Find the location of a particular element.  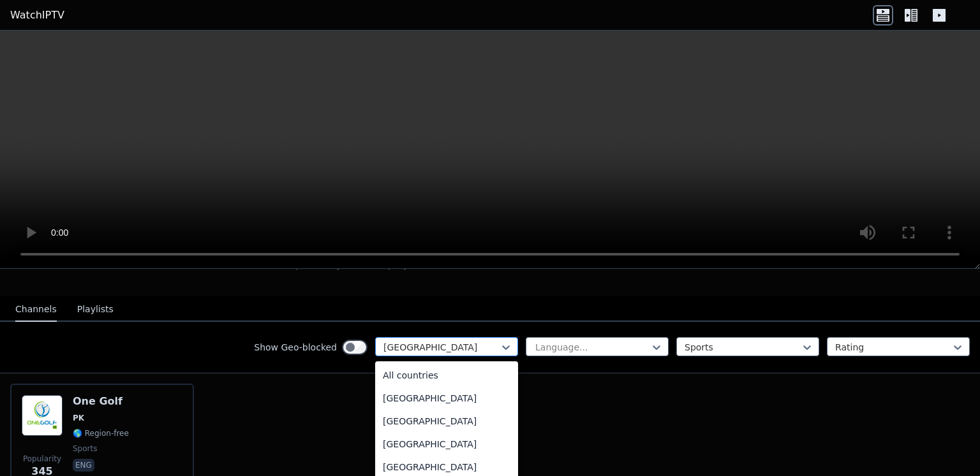

span: Popularity is located at coordinates (42, 459).